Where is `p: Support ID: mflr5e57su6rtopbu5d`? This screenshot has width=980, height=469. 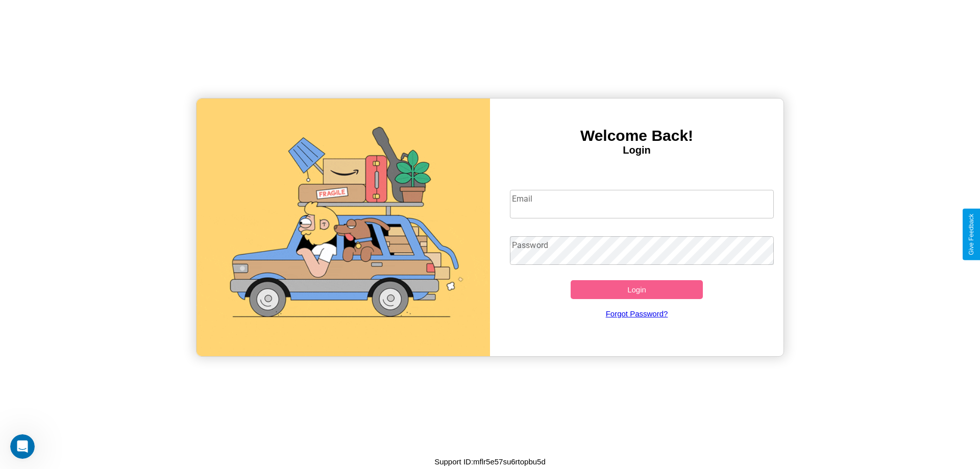
p: Support ID: mflr5e57su6rtopbu5d is located at coordinates (490, 461).